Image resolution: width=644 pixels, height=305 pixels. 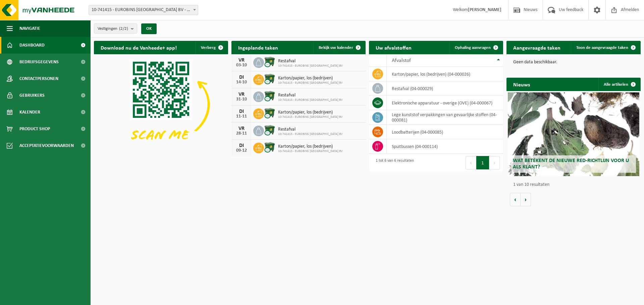 What do you see at coordinates (476, 48) in the screenshot?
I see `a: Ophaling aanvragen` at bounding box center [476, 48].